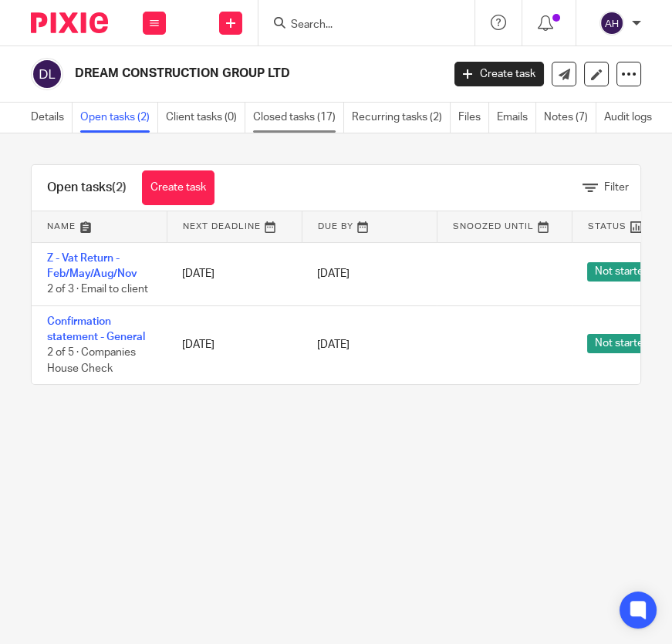  Describe the element at coordinates (92, 266) in the screenshot. I see `a: Z - Vat Return - Feb/May/Aug/Nov` at that location.